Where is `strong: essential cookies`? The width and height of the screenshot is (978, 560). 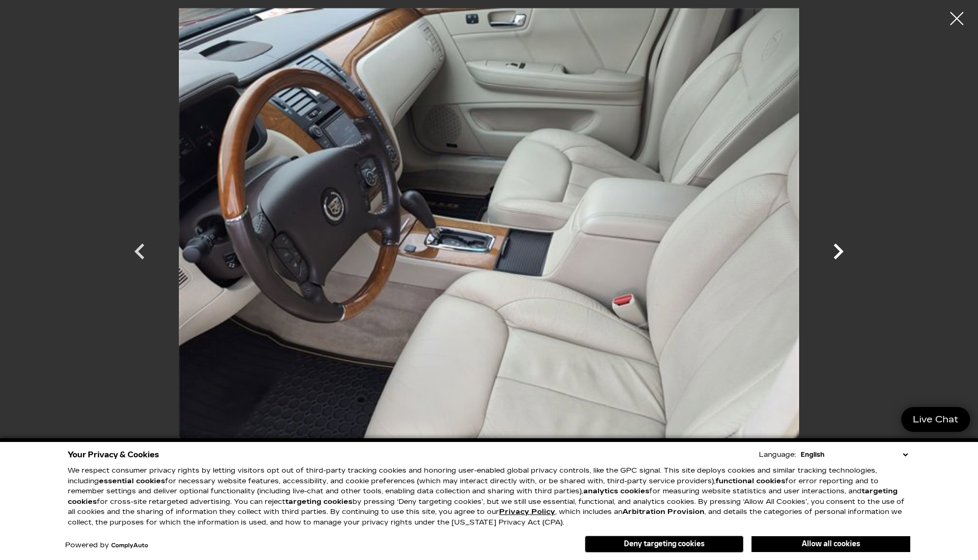
strong: essential cookies is located at coordinates (132, 481).